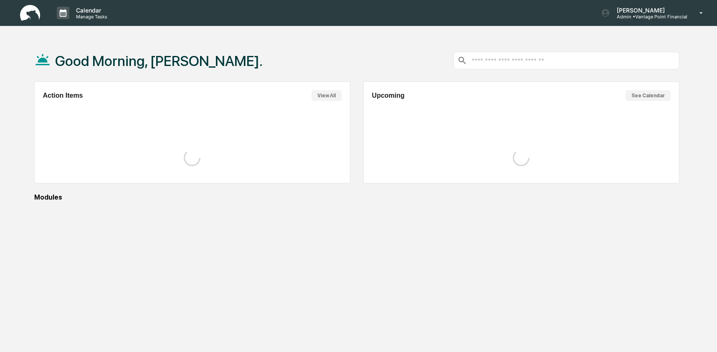 This screenshot has height=352, width=717. Describe the element at coordinates (648, 96) in the screenshot. I see `button: See Calendar` at that location.